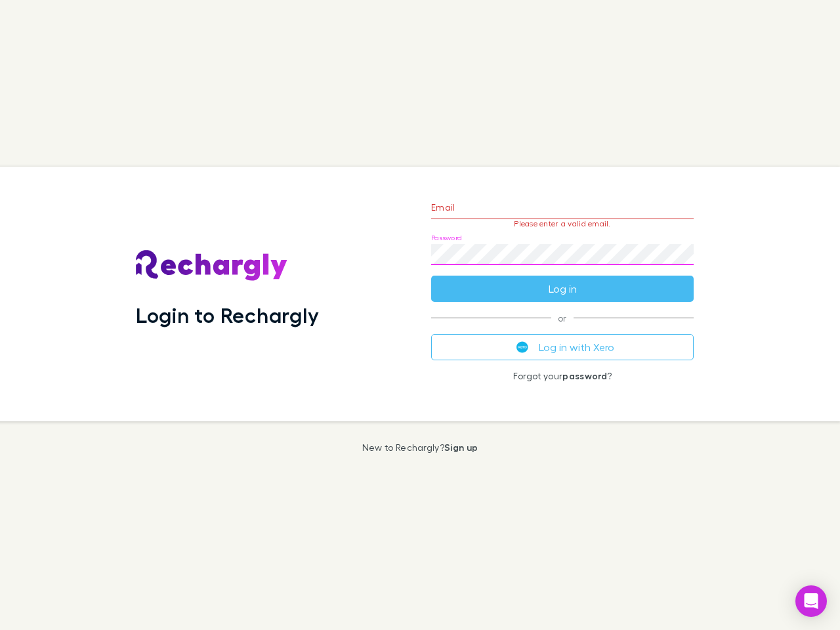 The width and height of the screenshot is (840, 630). I want to click on div: Open Intercom Messenger, so click(811, 601).